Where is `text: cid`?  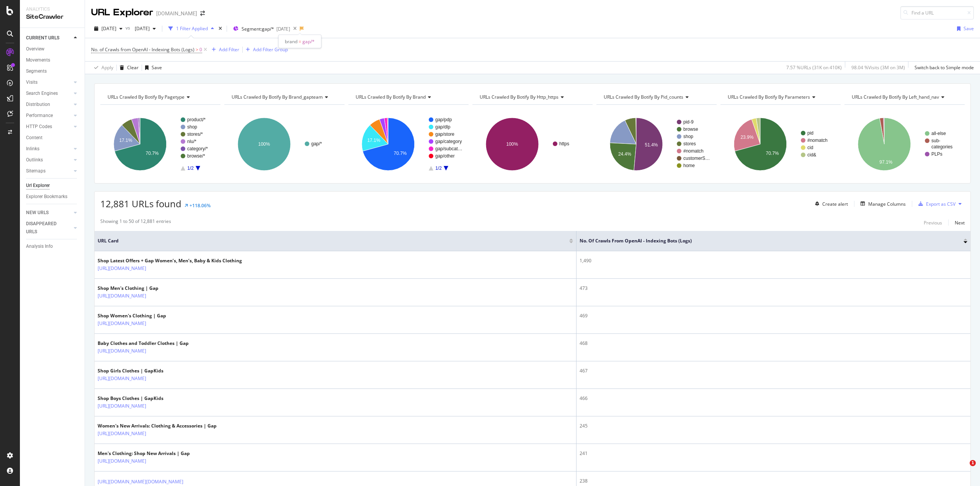
text: cid is located at coordinates (810, 148).